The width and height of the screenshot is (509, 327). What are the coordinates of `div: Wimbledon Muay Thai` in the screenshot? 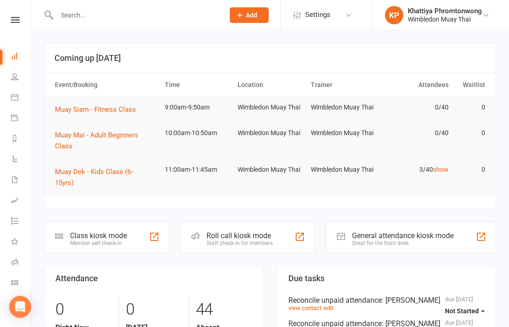 It's located at (445, 19).